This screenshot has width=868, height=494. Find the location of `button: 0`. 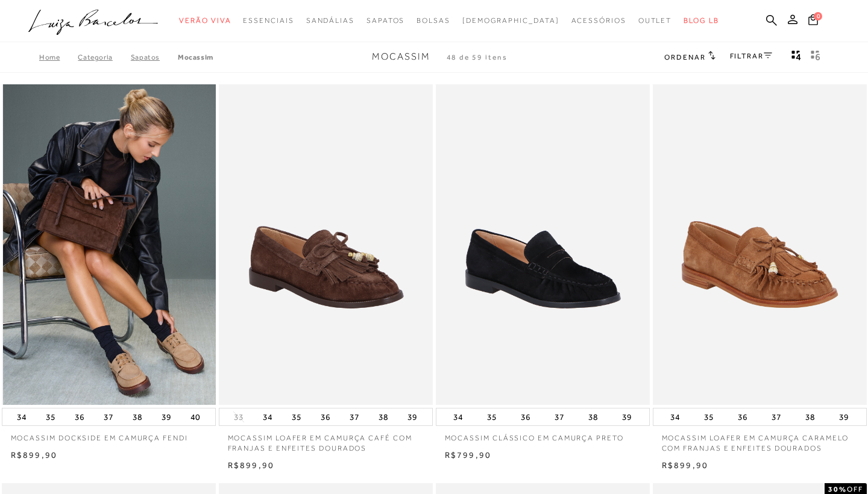

button: 0 is located at coordinates (813, 21).